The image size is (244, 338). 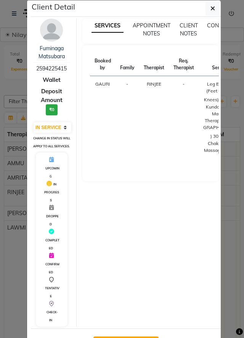 What do you see at coordinates (51, 30) in the screenshot?
I see `img: avatar` at bounding box center [51, 30].